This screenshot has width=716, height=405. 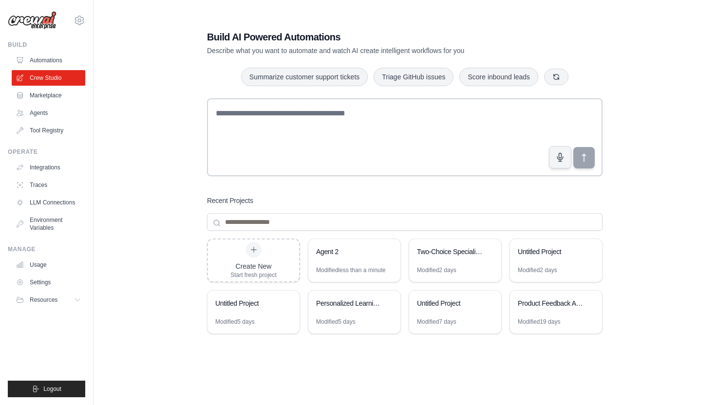 I want to click on span: Resources, so click(x=43, y=300).